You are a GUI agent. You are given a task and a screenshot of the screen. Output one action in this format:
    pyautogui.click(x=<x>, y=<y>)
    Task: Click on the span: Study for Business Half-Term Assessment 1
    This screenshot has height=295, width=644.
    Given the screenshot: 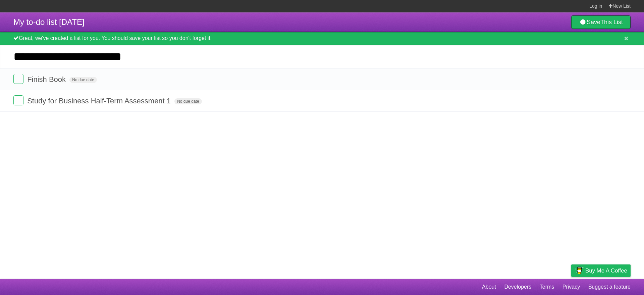 What is the action you would take?
    pyautogui.click(x=100, y=101)
    